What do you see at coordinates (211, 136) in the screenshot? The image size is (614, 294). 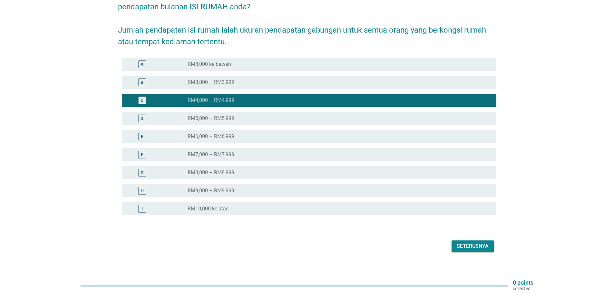 I see `label: RM6,000 – RM6,999` at bounding box center [211, 136].